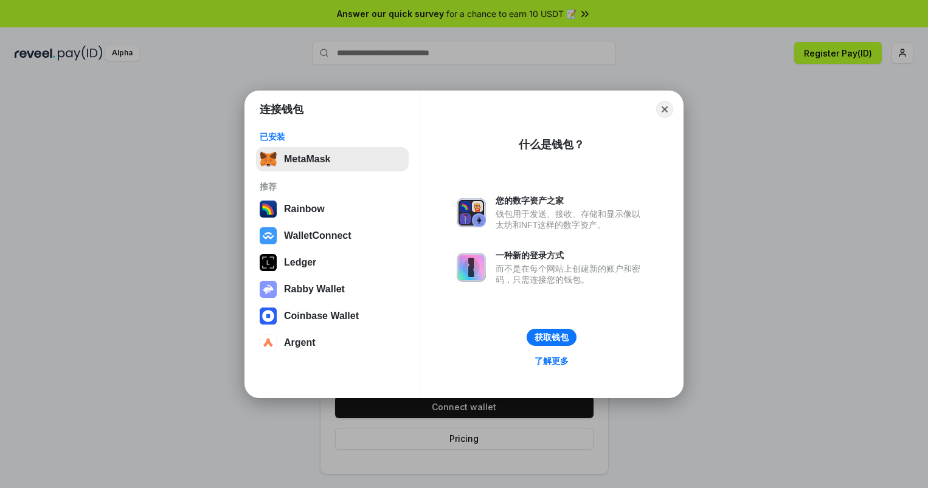 The height and width of the screenshot is (488, 928). What do you see at coordinates (571, 220) in the screenshot?
I see `div: 钱包用于发送、接收、存储和显示像以太坊和NFT这样的数字资产。` at bounding box center [571, 220].